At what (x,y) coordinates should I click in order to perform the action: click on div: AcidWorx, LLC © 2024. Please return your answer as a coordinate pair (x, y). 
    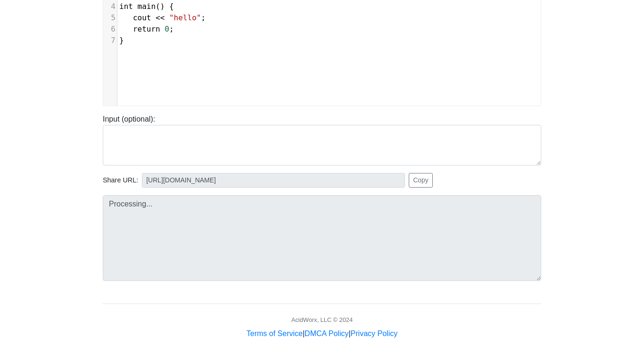
    Looking at the image, I should click on (322, 319).